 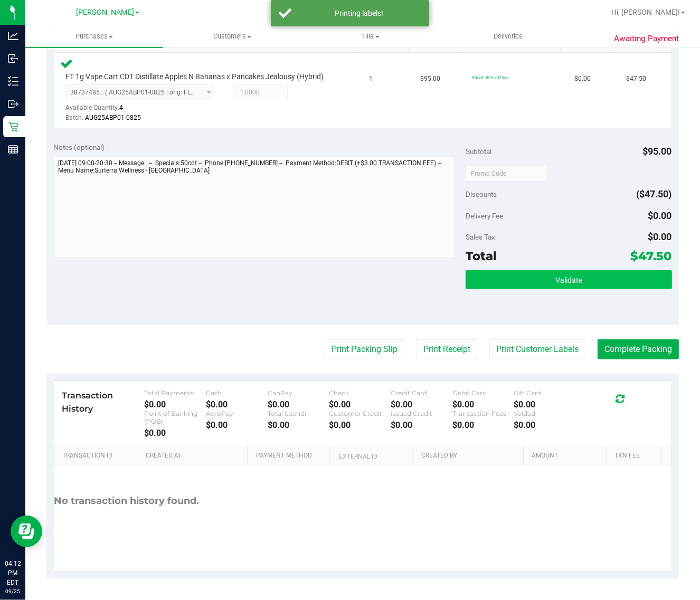 What do you see at coordinates (359, 13) in the screenshot?
I see `div: Printing labels!` at bounding box center [359, 13].